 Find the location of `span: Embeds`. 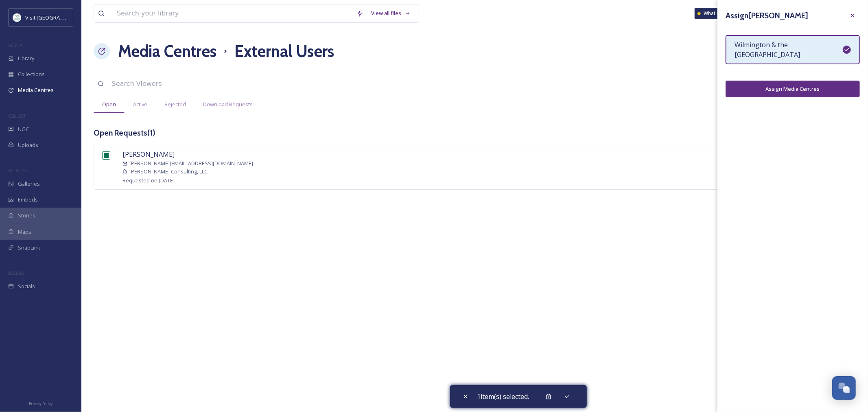

span: Embeds is located at coordinates (27, 200).